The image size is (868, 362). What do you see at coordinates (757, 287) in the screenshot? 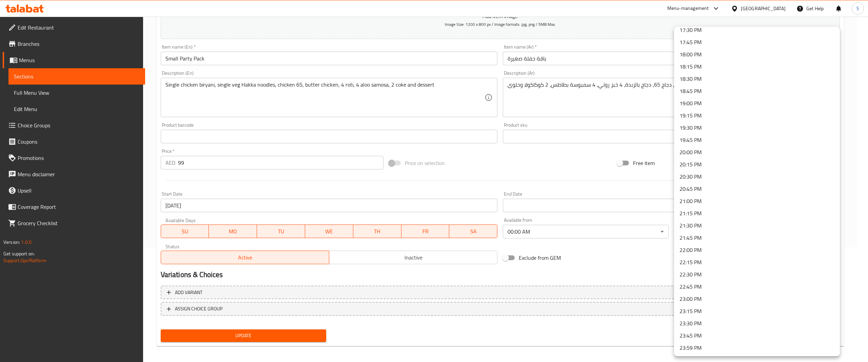
I see `li: 22:45 PM` at bounding box center [757, 287].